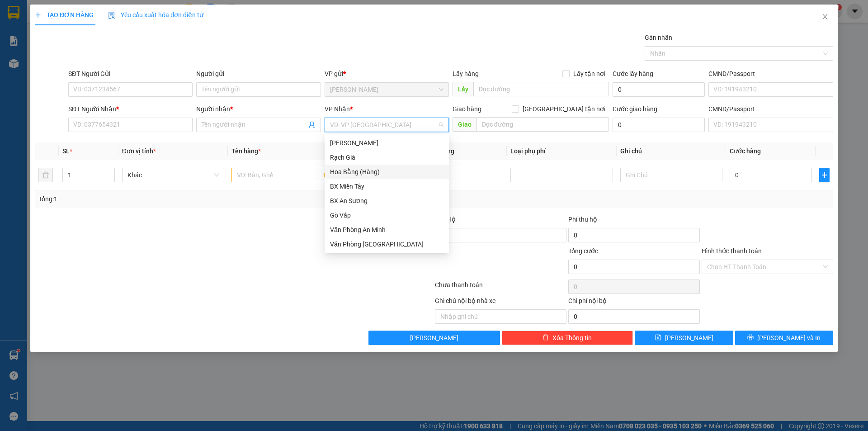 The height and width of the screenshot is (431, 868). I want to click on span: Khác, so click(173, 175).